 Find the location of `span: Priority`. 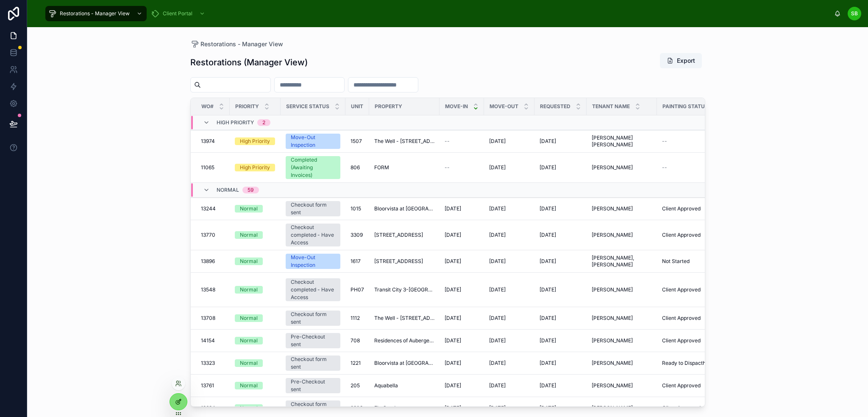

span: Priority is located at coordinates (247, 106).